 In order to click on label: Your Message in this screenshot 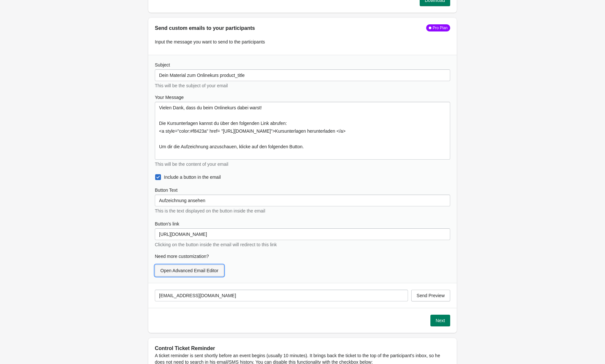, I will do `click(169, 97)`.